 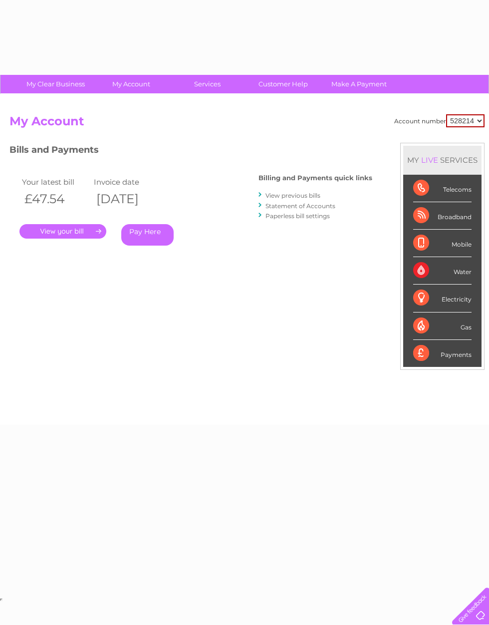 I want to click on td: Your latest bill, so click(x=55, y=182).